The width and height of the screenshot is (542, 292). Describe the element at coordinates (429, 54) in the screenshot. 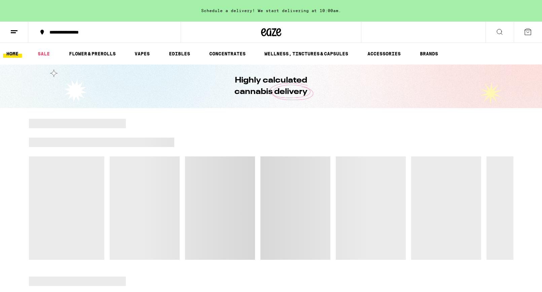

I see `button: BRANDS` at that location.